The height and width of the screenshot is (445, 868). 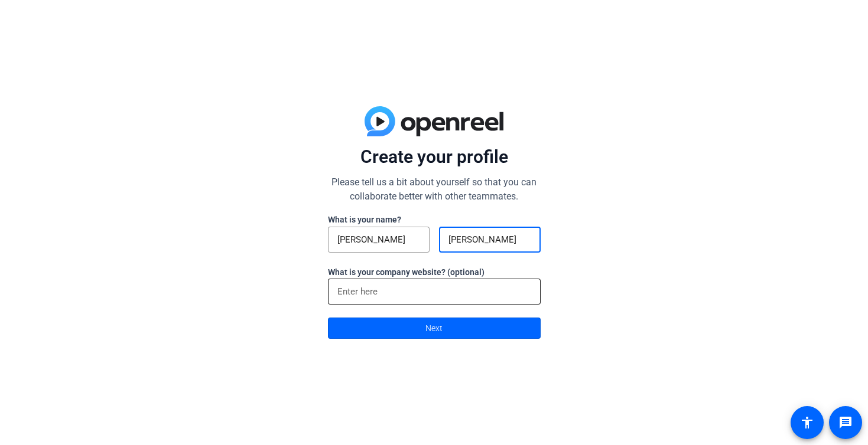 I want to click on p: Please tell us a bit about yourself so that you can collaborate better with other teammates., so click(x=434, y=190).